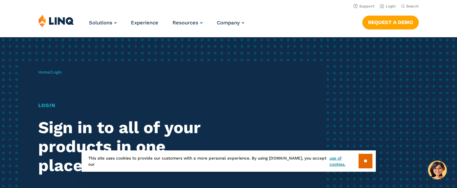 The image size is (457, 188). I want to click on div: This site uses cookies to provide our customers with a more personal experience. By using [DOMAIN..., so click(229, 161).